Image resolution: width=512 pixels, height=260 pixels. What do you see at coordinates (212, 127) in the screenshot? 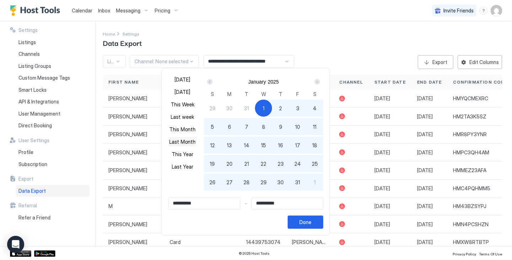
I see `button: 5` at bounding box center [212, 127].